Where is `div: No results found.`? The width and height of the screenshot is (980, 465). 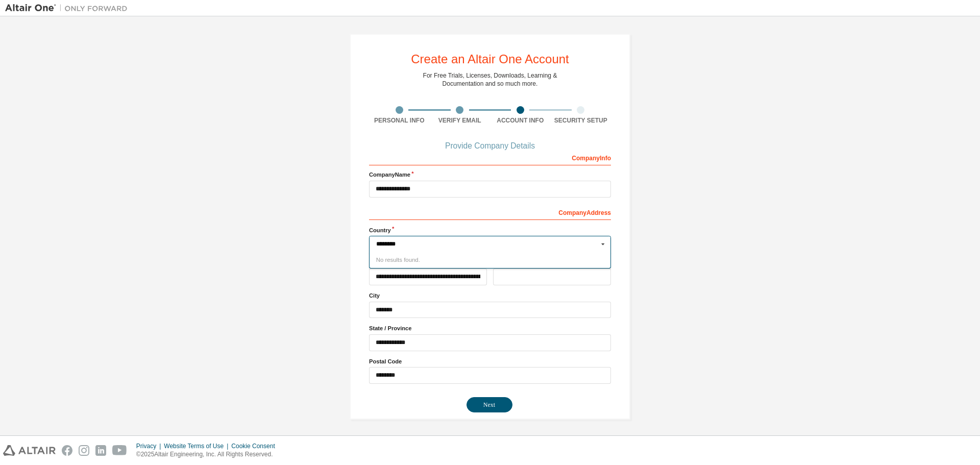
div: No results found. is located at coordinates (490, 260).